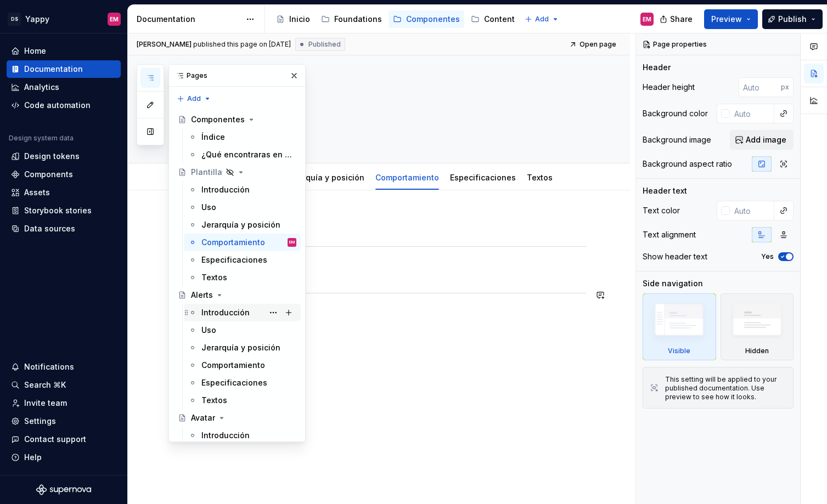  What do you see at coordinates (669, 235) in the screenshot?
I see `div: Text alignment` at bounding box center [669, 235].